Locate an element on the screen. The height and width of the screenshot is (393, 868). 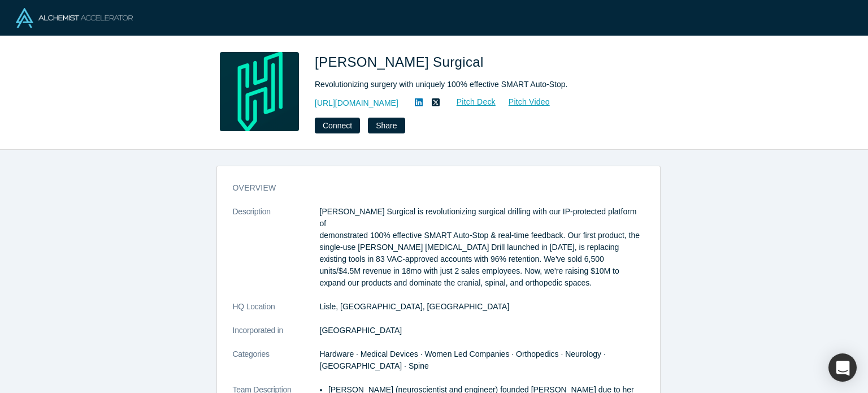
img: Alchemist Logo is located at coordinates (74, 18).